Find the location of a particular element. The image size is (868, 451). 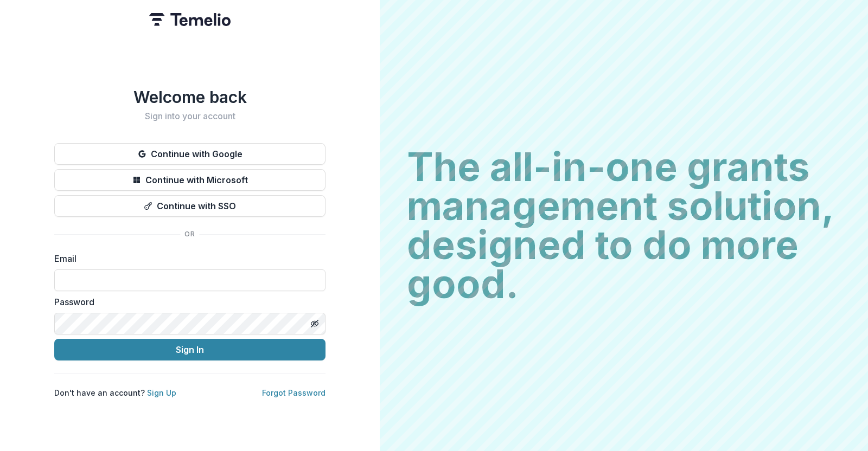

button: Continue with Microsoft is located at coordinates (190, 180).